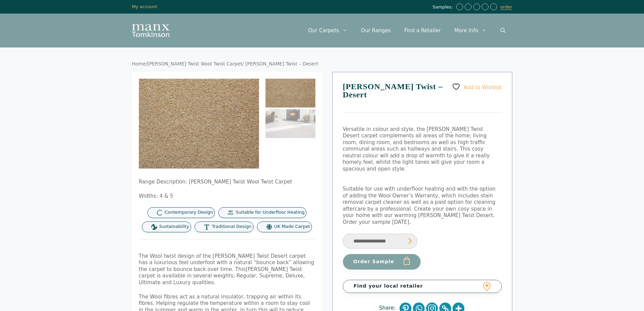 The width and height of the screenshot is (644, 311). What do you see at coordinates (290, 93) in the screenshot?
I see `img: Tomkinson Twist - Desert` at bounding box center [290, 93].